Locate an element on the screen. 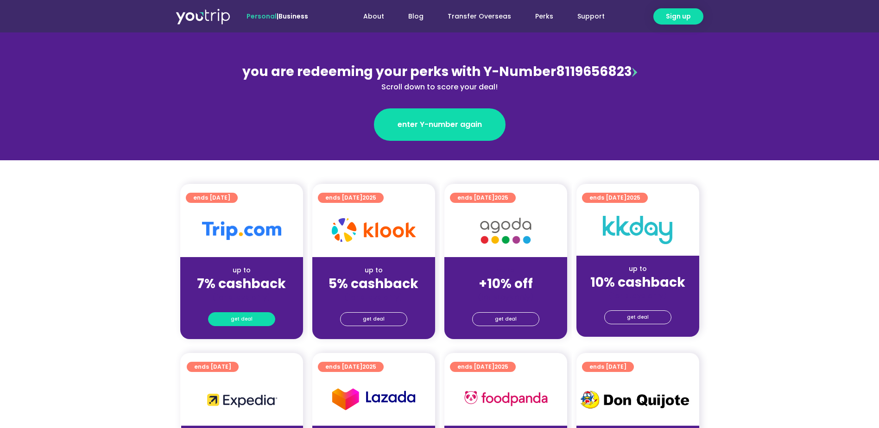  strong: 10% cashback is located at coordinates (638, 282).